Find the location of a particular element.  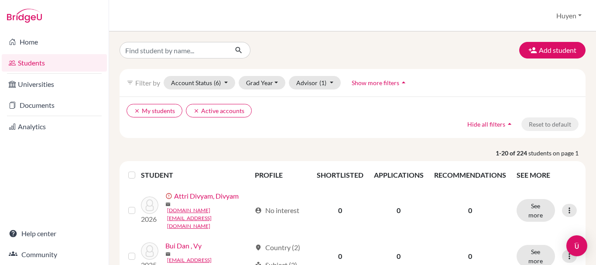

strong: 1-20 of 224 is located at coordinates (512, 153).